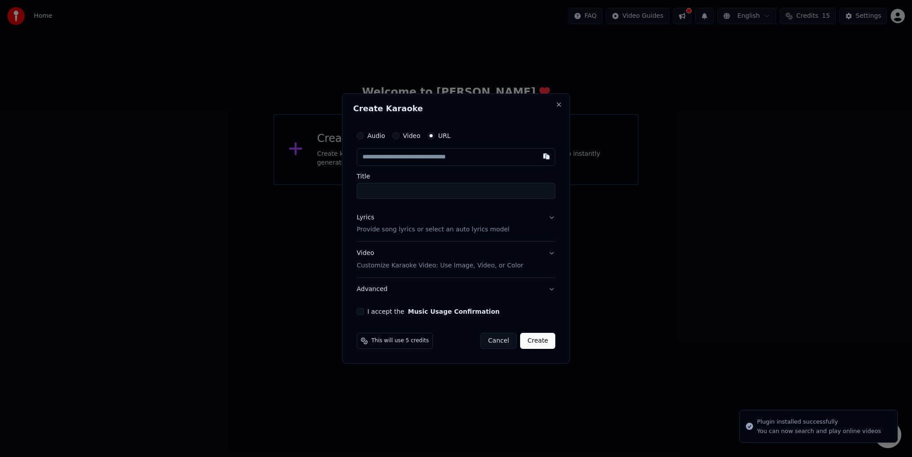 This screenshot has height=457, width=912. Describe the element at coordinates (400, 341) in the screenshot. I see `span: This will use 5 credits` at that location.